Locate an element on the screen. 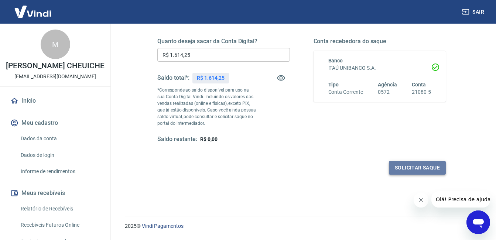 The image size is (496, 240). span: Conta is located at coordinates (419, 85).